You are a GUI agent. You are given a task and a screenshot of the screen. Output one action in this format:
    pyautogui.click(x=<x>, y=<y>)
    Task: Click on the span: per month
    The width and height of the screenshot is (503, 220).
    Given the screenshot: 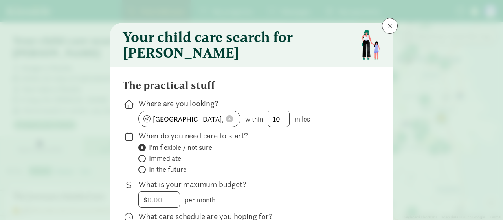 What is the action you would take?
    pyautogui.click(x=200, y=200)
    